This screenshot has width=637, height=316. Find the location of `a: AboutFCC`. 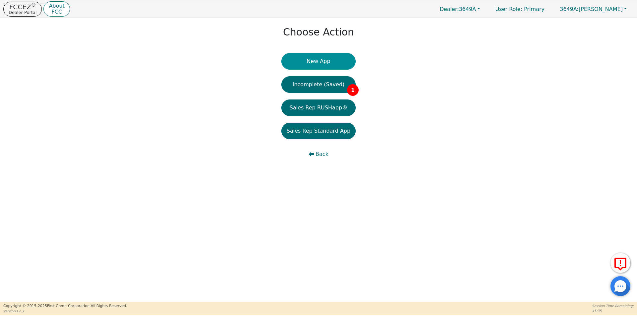

a: AboutFCC is located at coordinates (56, 9).